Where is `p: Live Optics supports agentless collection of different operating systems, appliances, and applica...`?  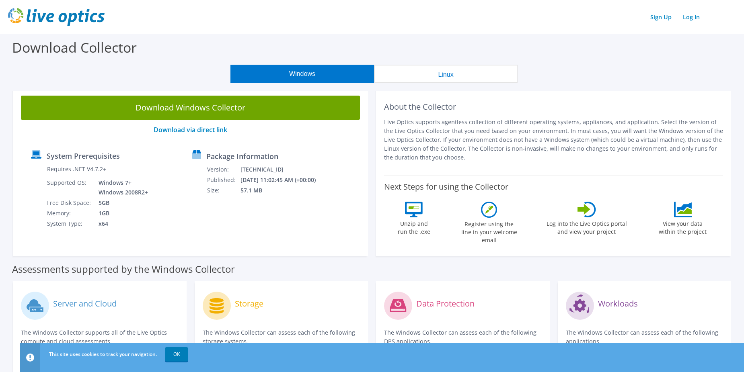 p: Live Optics supports agentless collection of different operating systems, appliances, and applica... is located at coordinates (553, 140).